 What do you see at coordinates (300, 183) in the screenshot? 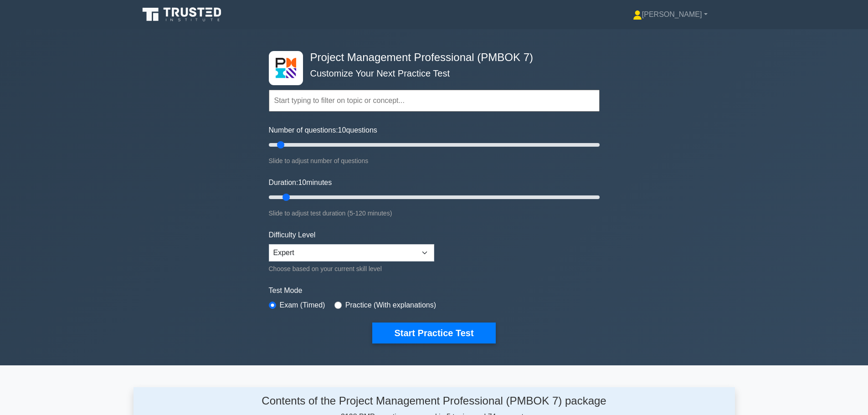
I see `label: Duration: minutes` at bounding box center [300, 183].